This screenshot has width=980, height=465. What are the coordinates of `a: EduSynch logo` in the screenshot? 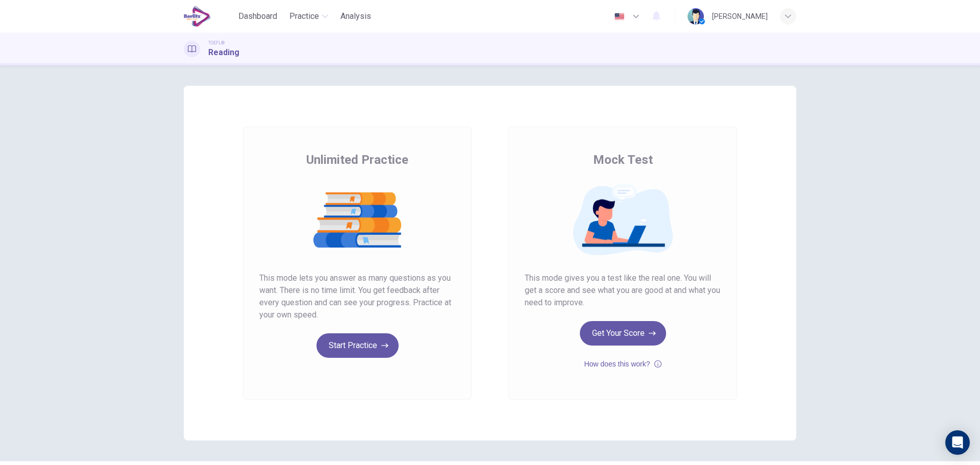 It's located at (208, 16).